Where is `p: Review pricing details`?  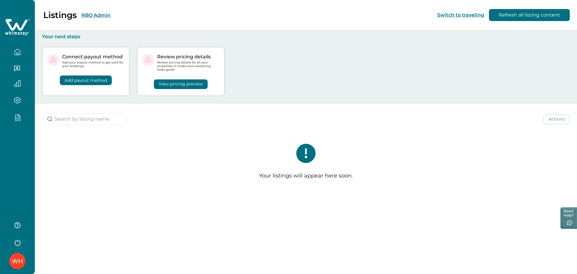
p: Review pricing details is located at coordinates (188, 57).